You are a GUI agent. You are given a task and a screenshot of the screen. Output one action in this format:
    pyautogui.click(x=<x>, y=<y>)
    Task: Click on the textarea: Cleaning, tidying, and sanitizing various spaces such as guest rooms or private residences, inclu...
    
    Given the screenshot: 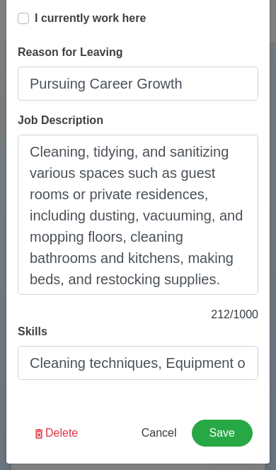 What is the action you would take?
    pyautogui.click(x=138, y=215)
    